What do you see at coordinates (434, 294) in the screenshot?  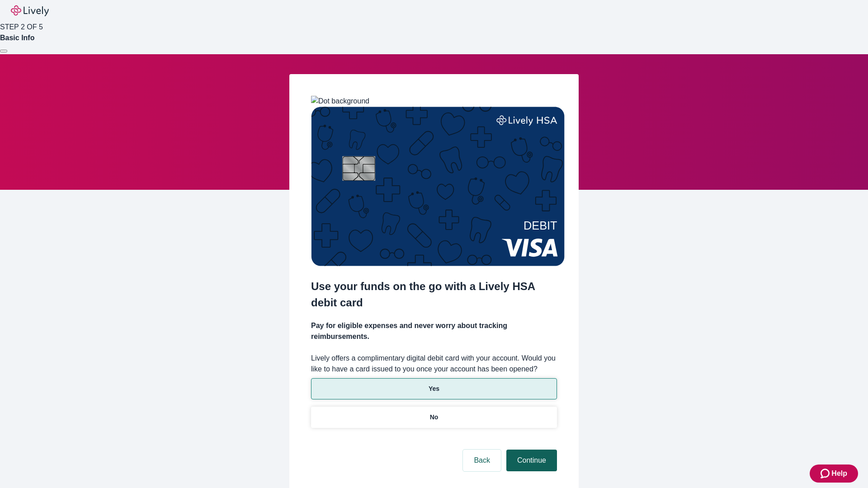 I see `h2: Use your funds on the go with a Lively HSA debit card` at bounding box center [434, 294].